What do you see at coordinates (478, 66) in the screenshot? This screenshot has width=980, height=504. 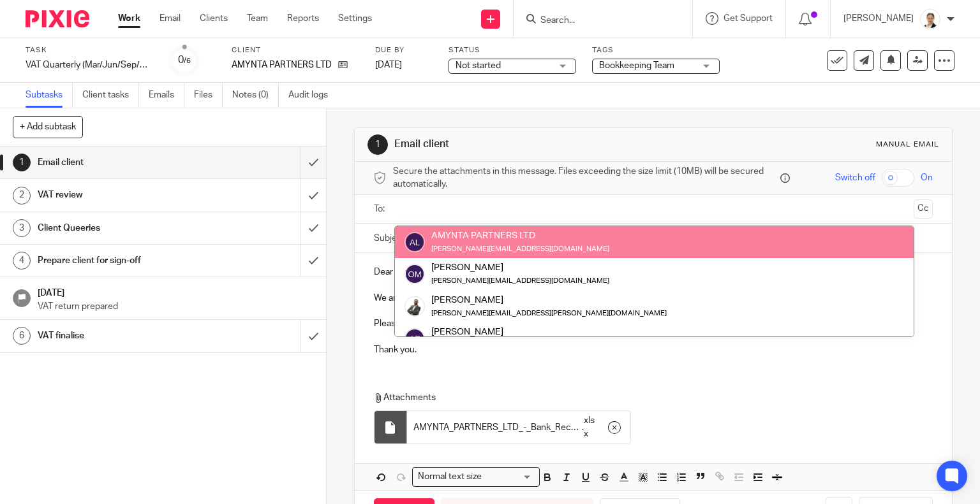 I see `span: Not started` at bounding box center [478, 66].